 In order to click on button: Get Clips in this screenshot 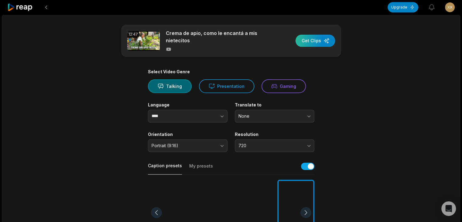, I will do `click(315, 41)`.